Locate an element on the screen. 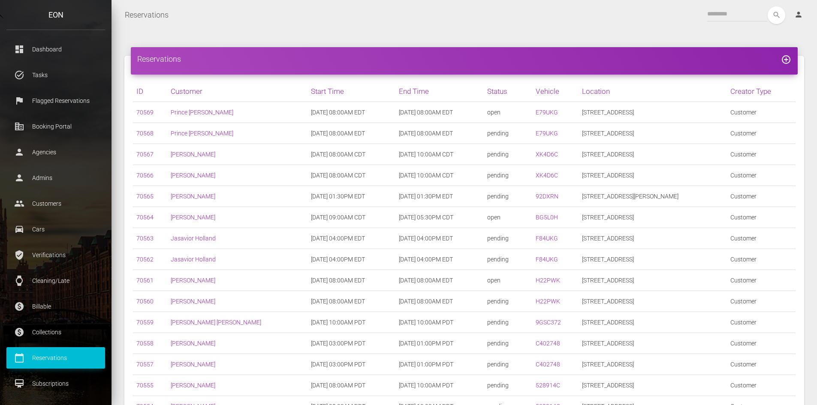  a: 70565 is located at coordinates (145, 196).